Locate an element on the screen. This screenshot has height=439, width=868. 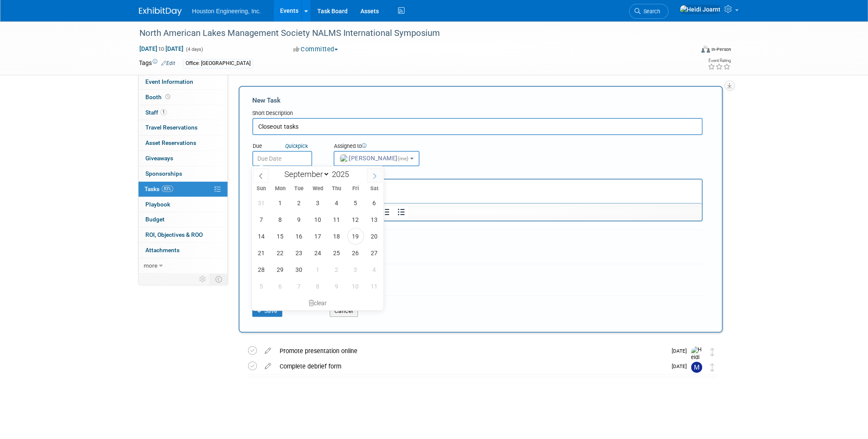
span: Booth not reserved yet is located at coordinates (167, 97).